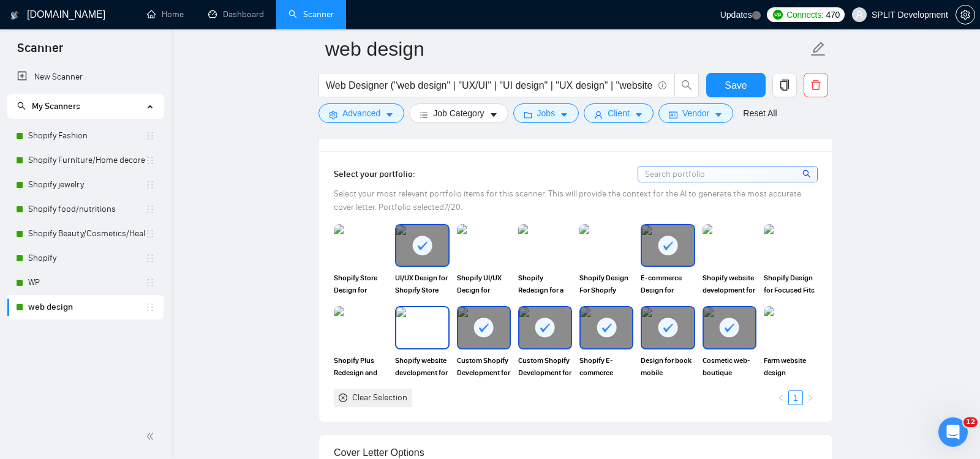 This screenshot has width=980, height=459. I want to click on span: Select your most relevant portfolio items for this scanner. This will provide the context for the..., so click(567, 200).